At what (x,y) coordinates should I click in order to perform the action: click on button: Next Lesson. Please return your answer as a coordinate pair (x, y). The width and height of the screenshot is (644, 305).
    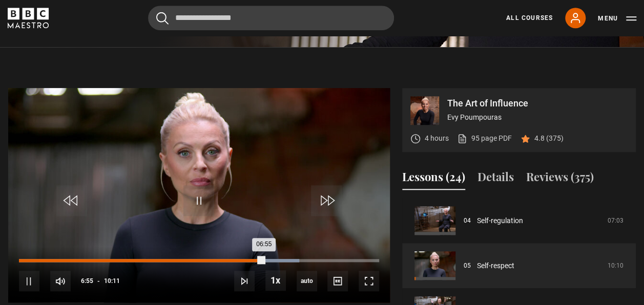
    Looking at the image, I should click on (244, 281).